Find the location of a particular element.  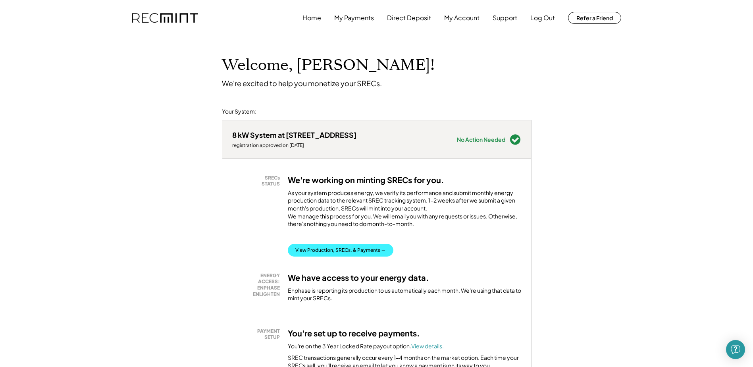

div: ENERGY ACCESS: ENPHASE ENLIGHTEN is located at coordinates (258, 285).